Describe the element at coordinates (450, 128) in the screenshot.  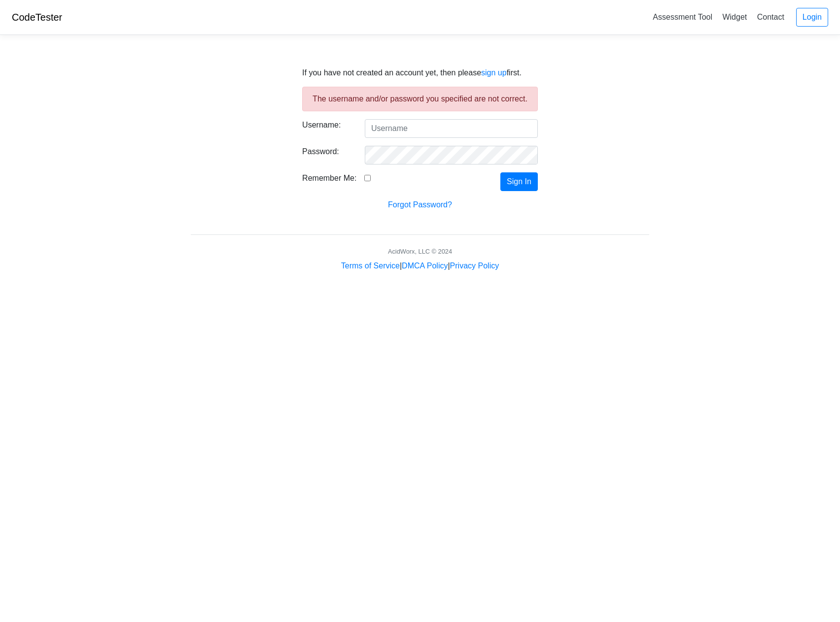
I see `input: Username` at that location.